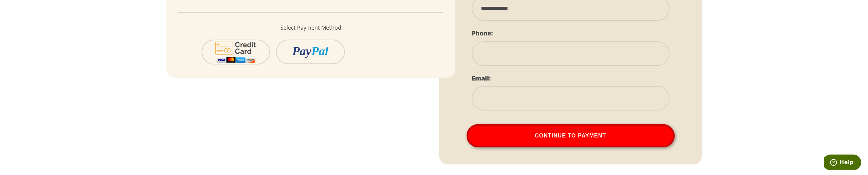 This screenshot has height=175, width=868. Describe the element at coordinates (320, 51) in the screenshot. I see `i: Pal` at that location.